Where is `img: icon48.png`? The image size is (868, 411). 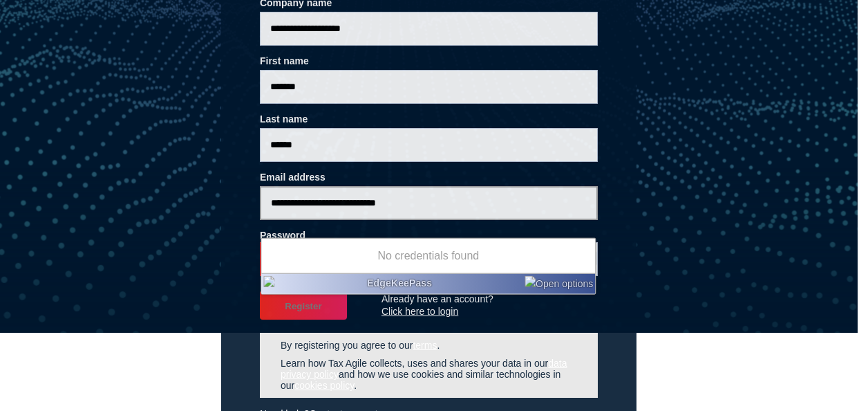 img: icon48.png is located at coordinates (269, 284).